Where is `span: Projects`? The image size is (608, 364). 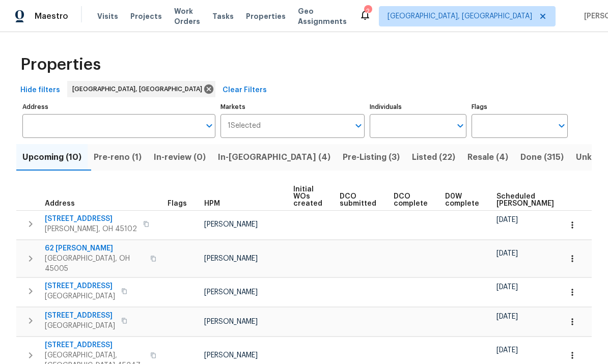 span: Projects is located at coordinates (146, 16).